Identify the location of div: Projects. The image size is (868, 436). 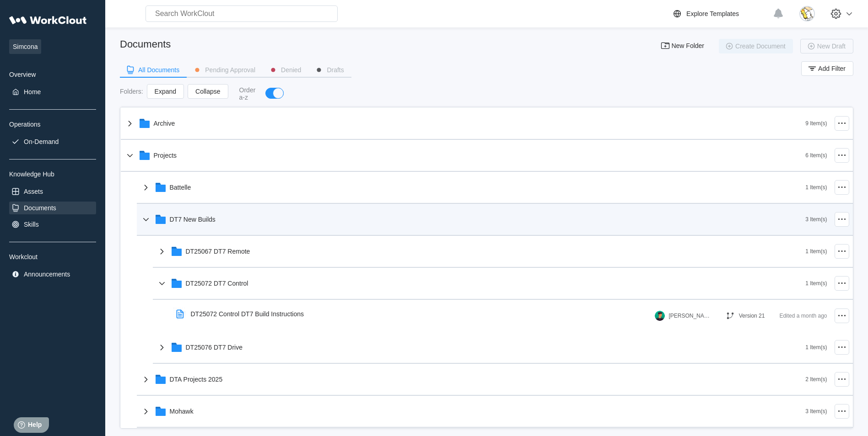
(165, 155).